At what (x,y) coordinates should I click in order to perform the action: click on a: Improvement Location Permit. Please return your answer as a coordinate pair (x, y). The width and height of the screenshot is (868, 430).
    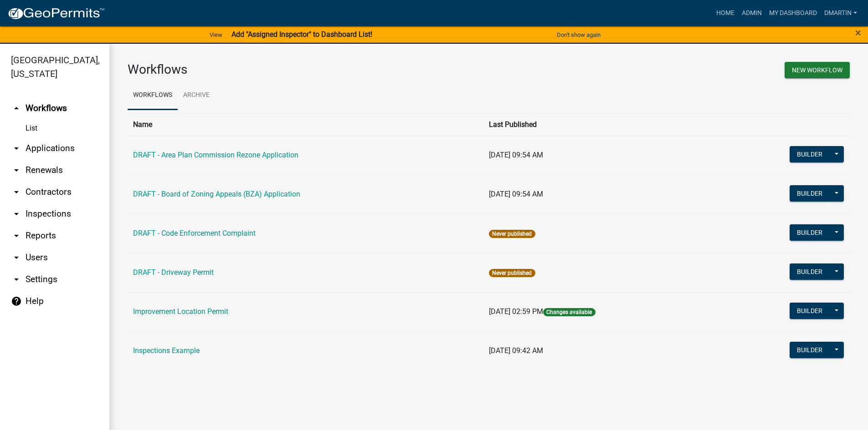
    Looking at the image, I should click on (181, 311).